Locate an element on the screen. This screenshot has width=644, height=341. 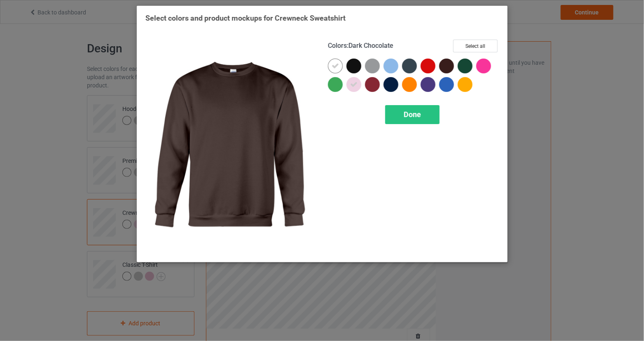
span: Select colors and product mockups for Crewneck Sweatshirt is located at coordinates (246, 18).